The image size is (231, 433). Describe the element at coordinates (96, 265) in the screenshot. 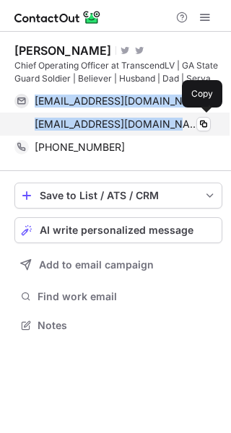

I see `span: Add to email campaign` at that location.